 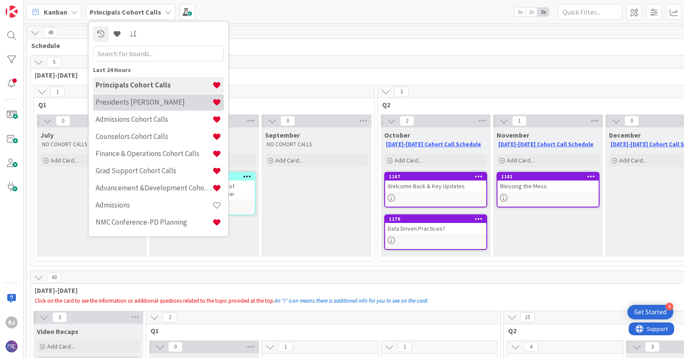 I want to click on div: 4, so click(x=670, y=307).